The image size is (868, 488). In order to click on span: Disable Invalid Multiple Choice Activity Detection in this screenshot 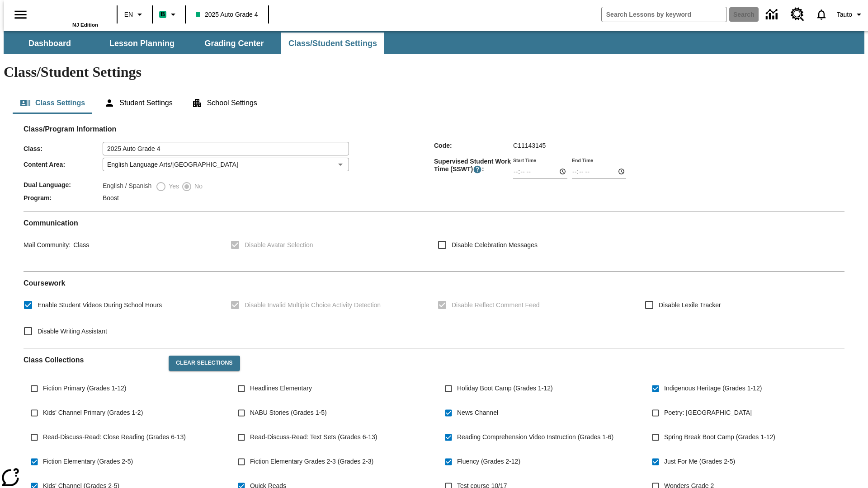, I will do `click(312, 305)`.